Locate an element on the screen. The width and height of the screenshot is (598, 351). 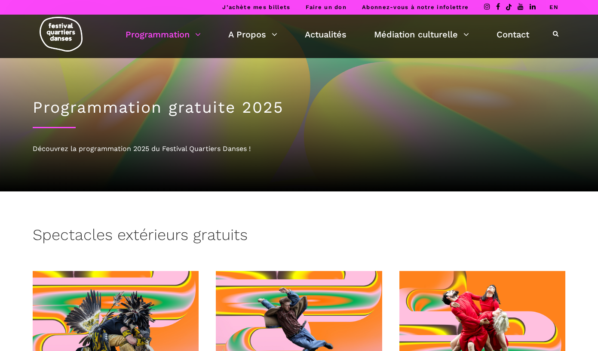
a: Faire un don is located at coordinates (326, 7).